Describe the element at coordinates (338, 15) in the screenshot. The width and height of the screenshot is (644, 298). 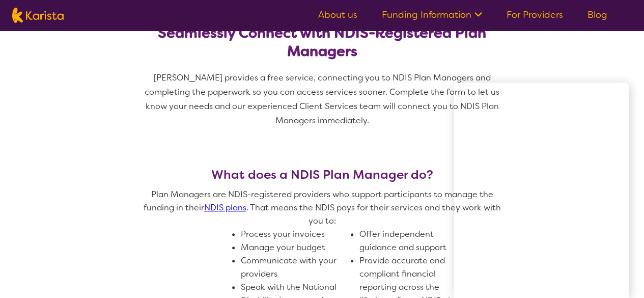
I see `a: About us` at that location.